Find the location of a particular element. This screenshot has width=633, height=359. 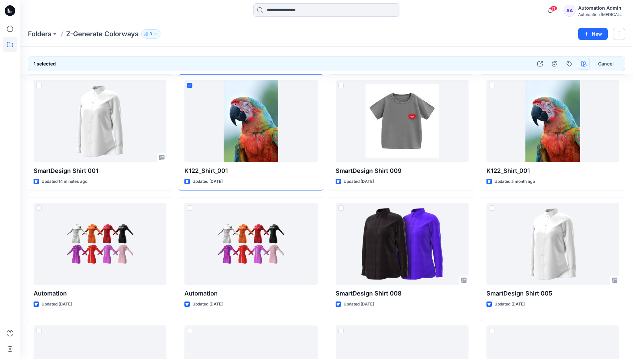

button: New is located at coordinates (593, 34).